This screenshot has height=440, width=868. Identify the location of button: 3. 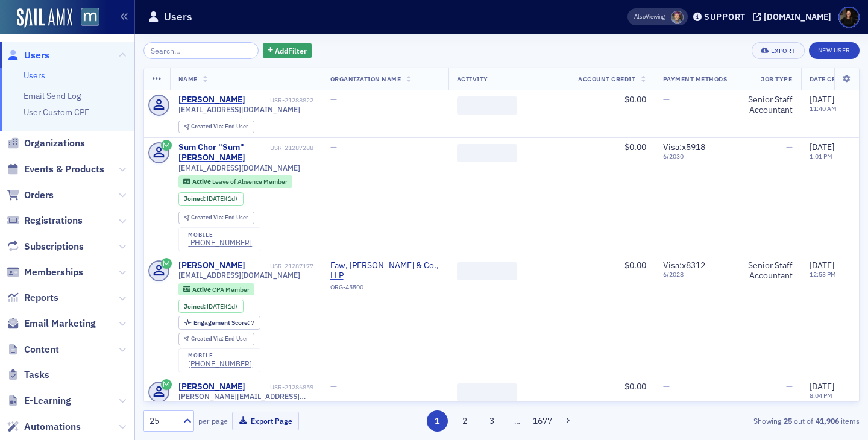
(492, 421).